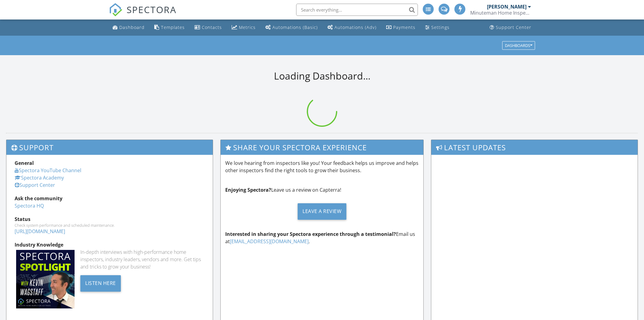 The image size is (644, 320). What do you see at coordinates (535, 147) in the screenshot?
I see `h3: Latest Updates` at bounding box center [535, 147].